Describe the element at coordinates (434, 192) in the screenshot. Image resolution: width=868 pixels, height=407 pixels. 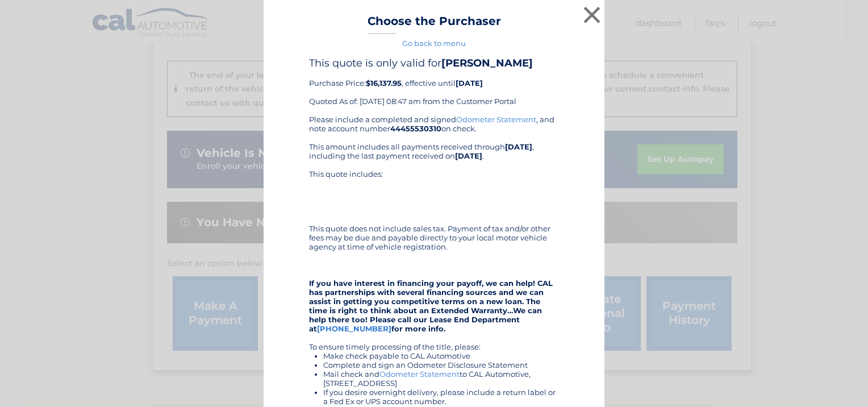
I see `div: This quote includes:` at that location.